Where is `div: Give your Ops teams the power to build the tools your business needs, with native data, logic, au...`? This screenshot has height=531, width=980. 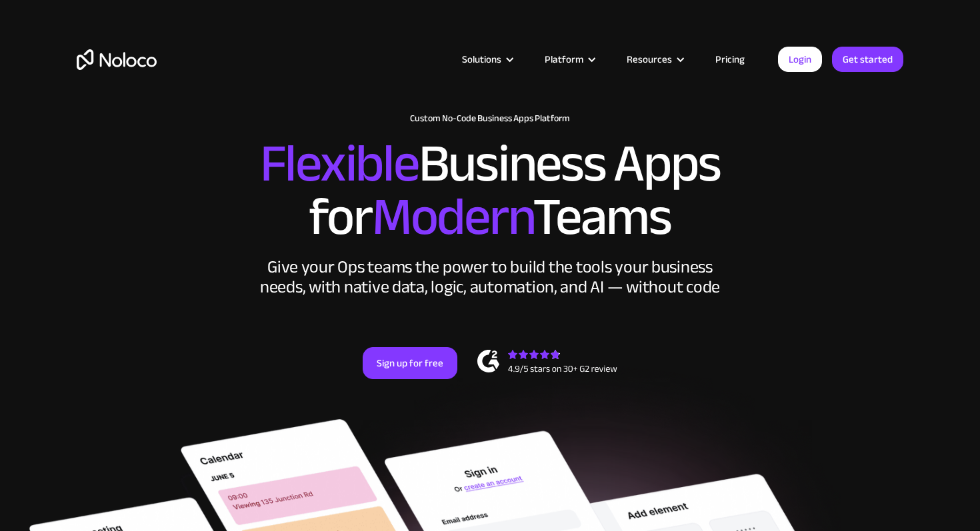 div: Give your Ops teams the power to build the tools your business needs, with native data, logic, au... is located at coordinates (490, 277).